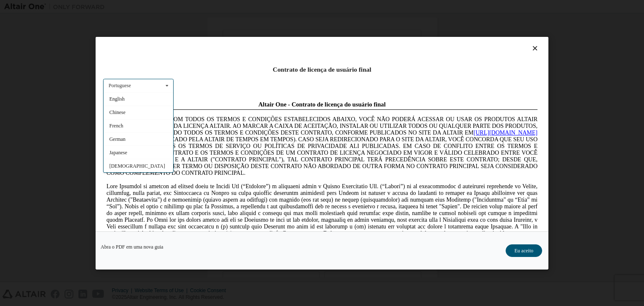 This screenshot has width=644, height=306. I want to click on div: Portuguese, so click(119, 86).